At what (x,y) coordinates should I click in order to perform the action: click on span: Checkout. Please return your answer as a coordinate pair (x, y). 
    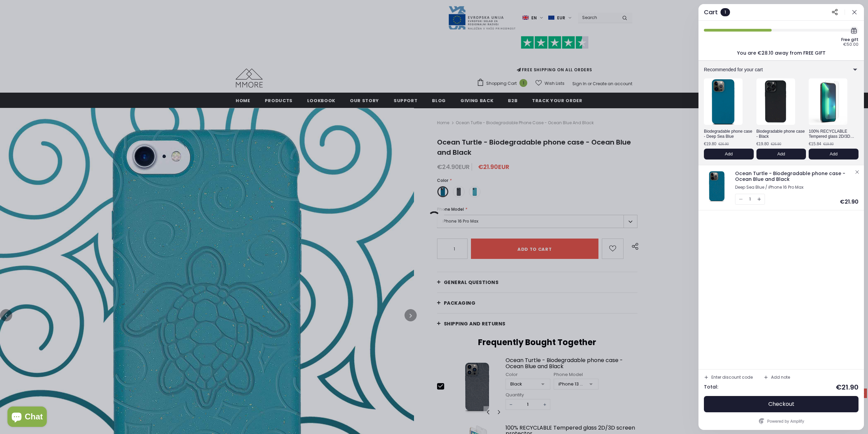
    Looking at the image, I should click on (781, 405).